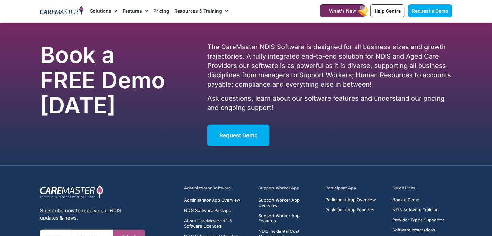 The height and width of the screenshot is (236, 492). Describe the element at coordinates (288, 203) in the screenshot. I see `span: Support Worker App Overview` at that location.